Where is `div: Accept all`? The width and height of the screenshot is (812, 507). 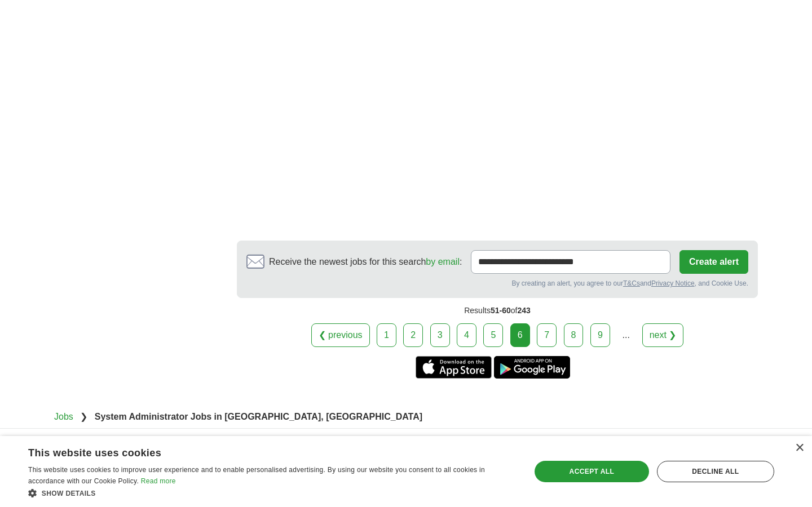
div: Accept all is located at coordinates (592, 472).